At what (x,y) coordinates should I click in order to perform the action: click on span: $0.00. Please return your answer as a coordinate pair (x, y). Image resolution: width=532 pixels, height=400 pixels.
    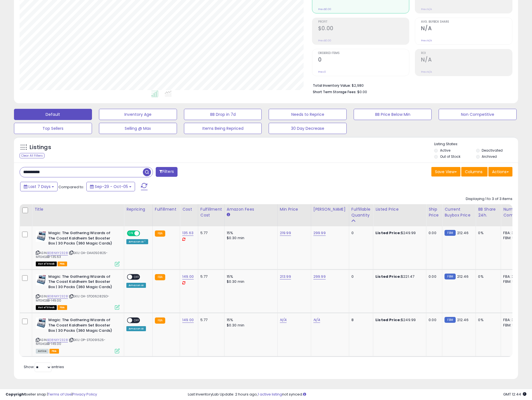
    Looking at the image, I should click on (362, 92).